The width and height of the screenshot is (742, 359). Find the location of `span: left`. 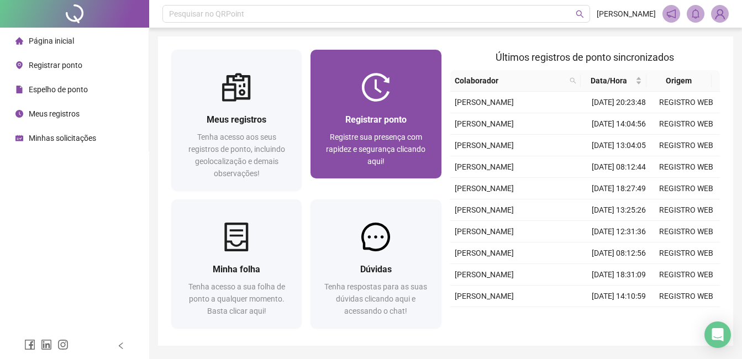

span: left is located at coordinates (121, 346).